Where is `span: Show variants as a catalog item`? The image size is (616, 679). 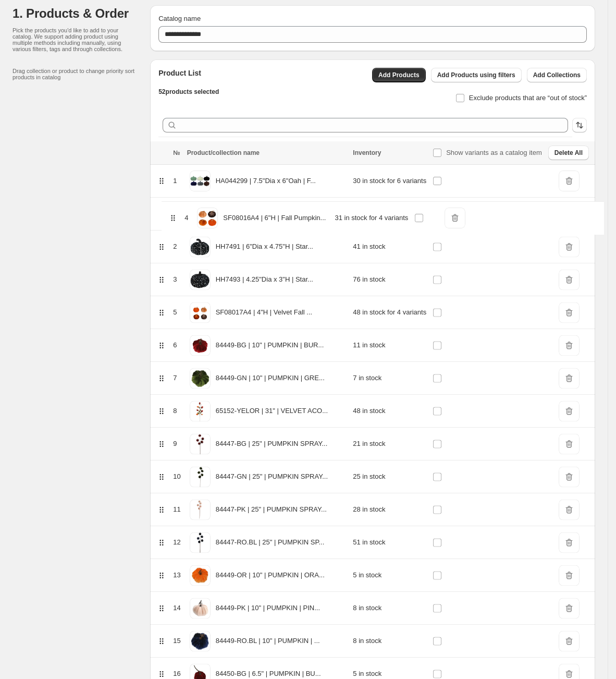
span: Show variants as a catalog item is located at coordinates (494, 152).